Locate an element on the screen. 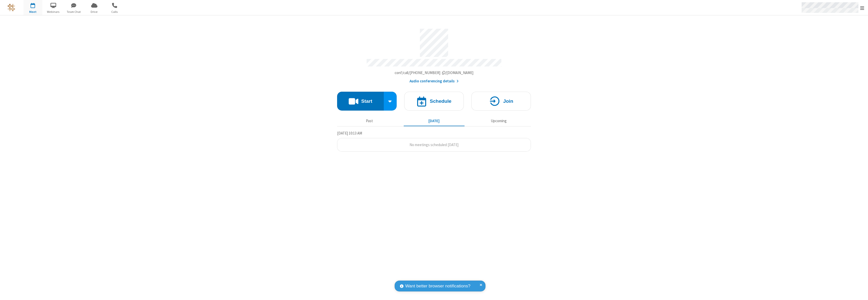  img: QA Selenium DO NOT DELETE OR CHANGE is located at coordinates (11, 7).